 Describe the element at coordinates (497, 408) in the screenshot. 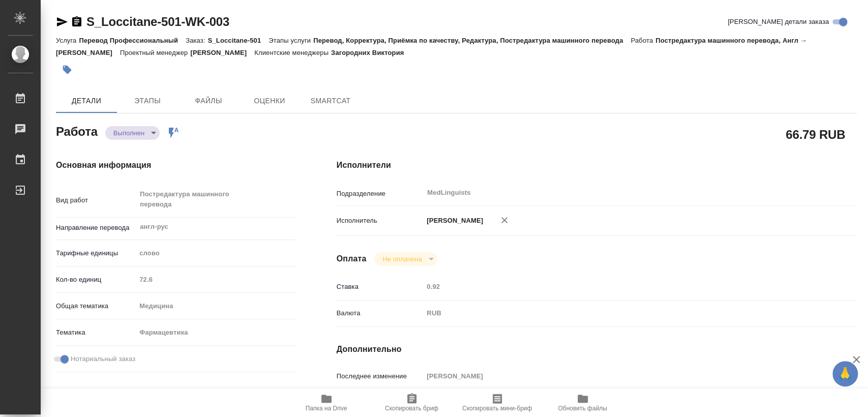

I see `span: Скопировать мини-бриф` at that location.